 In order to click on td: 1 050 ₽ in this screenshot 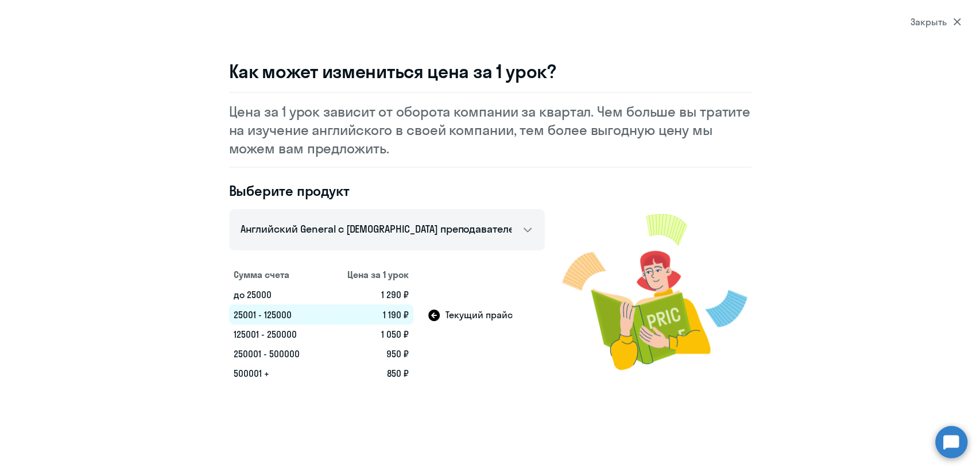, I will do `click(369, 334)`.